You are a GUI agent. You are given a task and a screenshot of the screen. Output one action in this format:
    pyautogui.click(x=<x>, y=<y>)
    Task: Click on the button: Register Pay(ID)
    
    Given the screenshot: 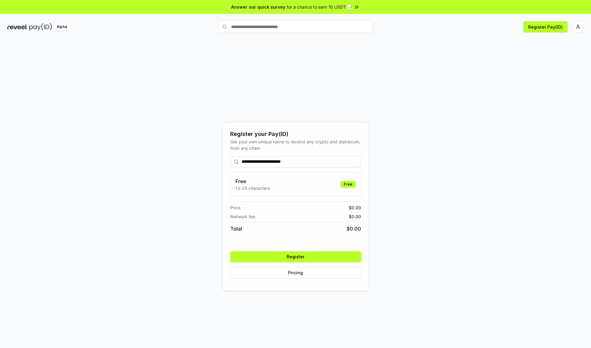 What is the action you would take?
    pyautogui.click(x=546, y=27)
    